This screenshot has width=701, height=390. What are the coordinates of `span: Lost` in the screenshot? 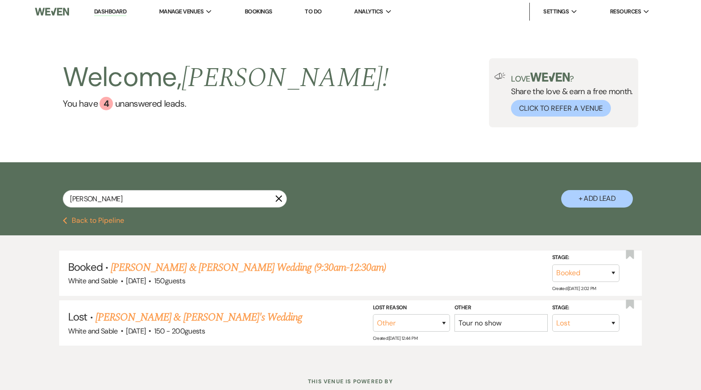 It's located at (77, 316).